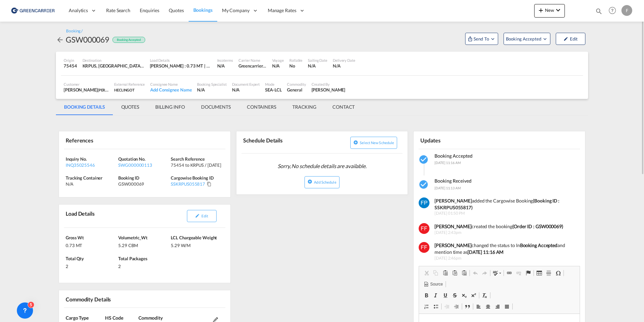 Image resolution: width=644 pixels, height=322 pixels. What do you see at coordinates (527, 39) in the screenshot?
I see `button: Open demo menu` at bounding box center [527, 39].